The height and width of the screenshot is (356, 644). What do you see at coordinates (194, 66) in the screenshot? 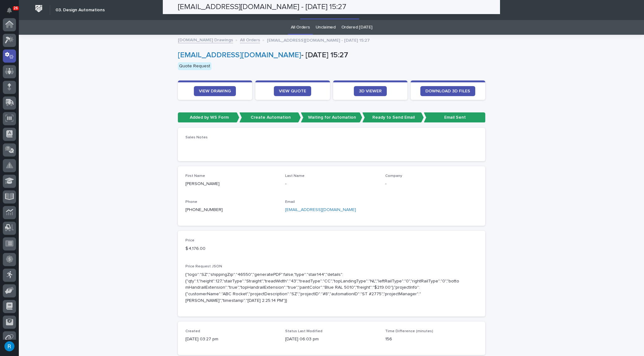
I see `div: Quote Request` at bounding box center [194, 66].